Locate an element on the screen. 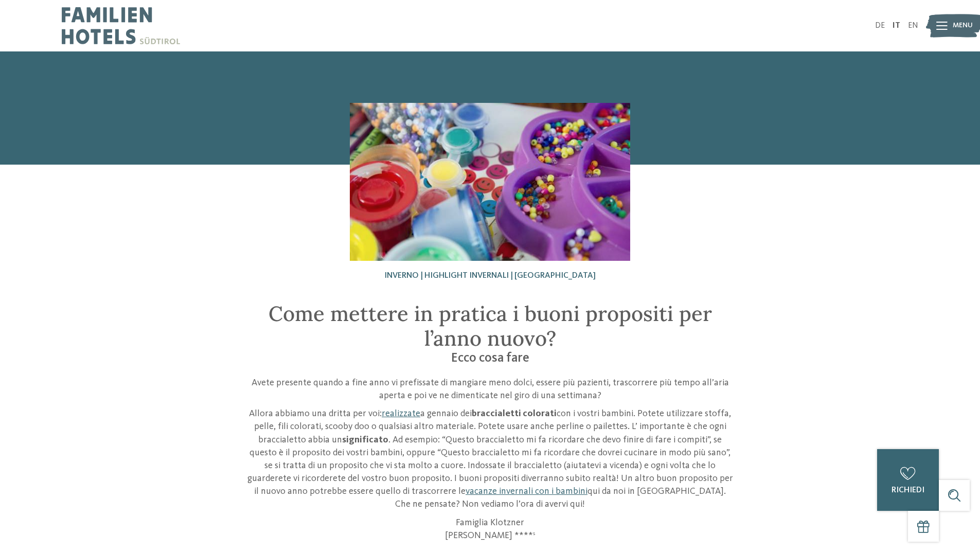 Image resolution: width=980 pixels, height=552 pixels. a: richiedi is located at coordinates (908, 480).